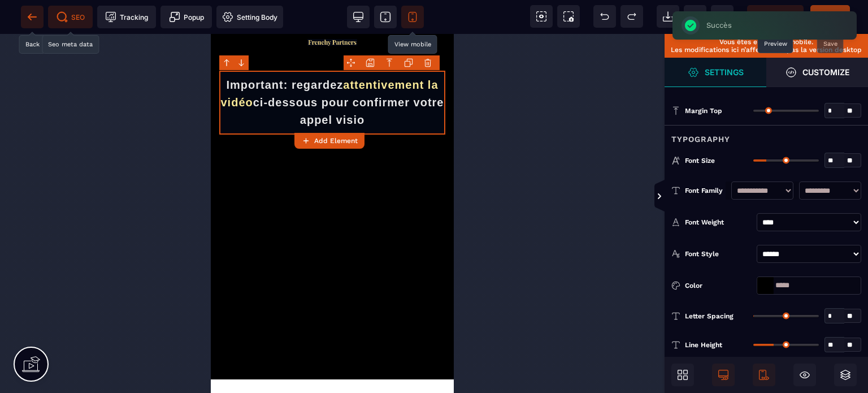  What do you see at coordinates (764, 375) in the screenshot?
I see `span: Mobile Only` at bounding box center [764, 375].